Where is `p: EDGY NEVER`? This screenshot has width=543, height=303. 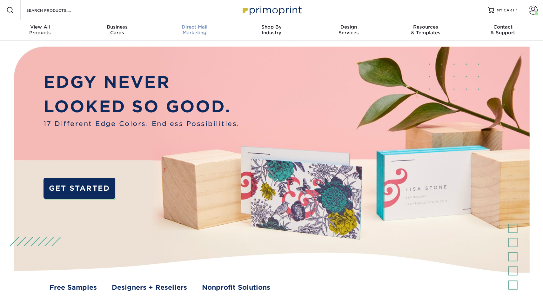 p: EDGY NEVER is located at coordinates (142, 82).